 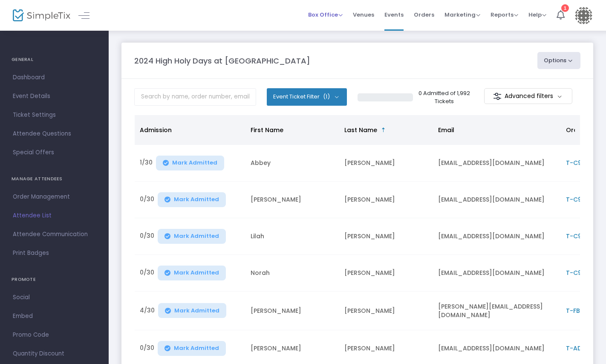 I want to click on div: 1, so click(x=565, y=6).